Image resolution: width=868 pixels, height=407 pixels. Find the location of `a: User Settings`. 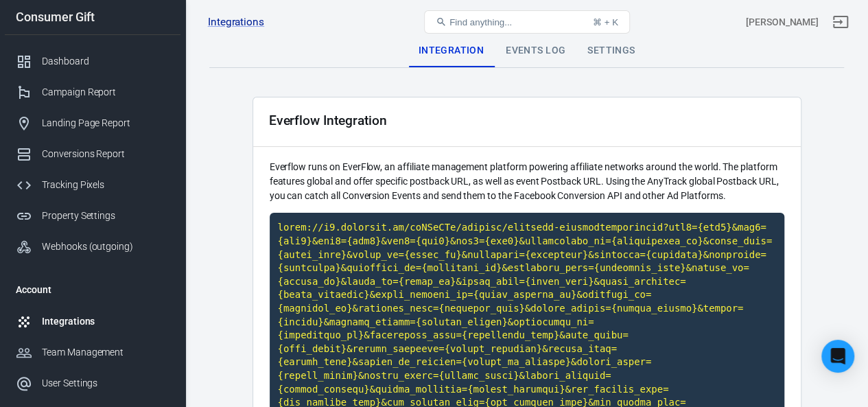

a: User Settings is located at coordinates (93, 383).